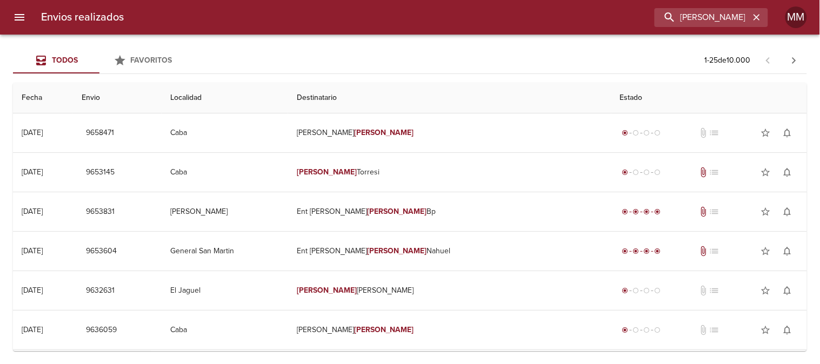 Image resolution: width=820 pixels, height=364 pixels. I want to click on div: Abrir información de usuario, so click(796, 17).